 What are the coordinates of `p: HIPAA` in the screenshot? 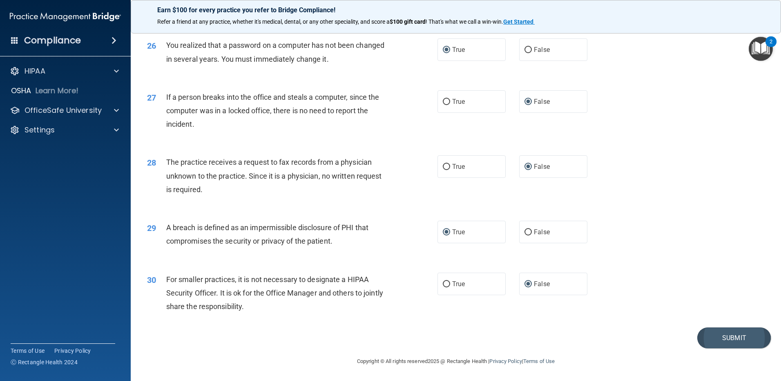 It's located at (35, 71).